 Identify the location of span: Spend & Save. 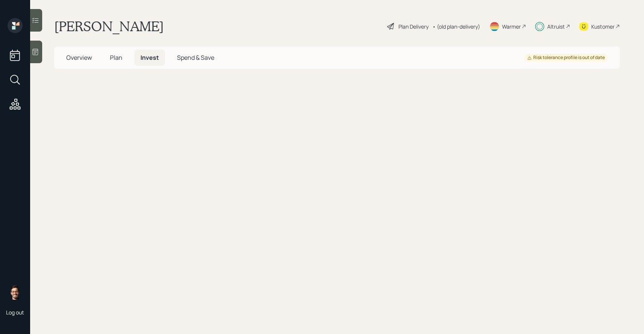
(196, 58).